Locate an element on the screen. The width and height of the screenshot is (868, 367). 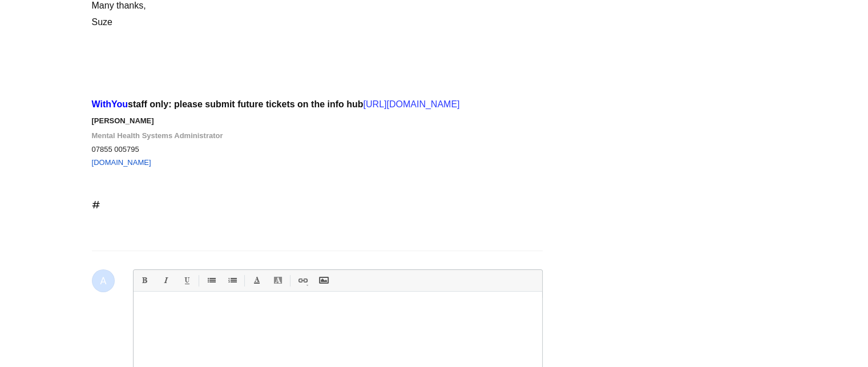
div: 07855 005795 is located at coordinates (297, 142).